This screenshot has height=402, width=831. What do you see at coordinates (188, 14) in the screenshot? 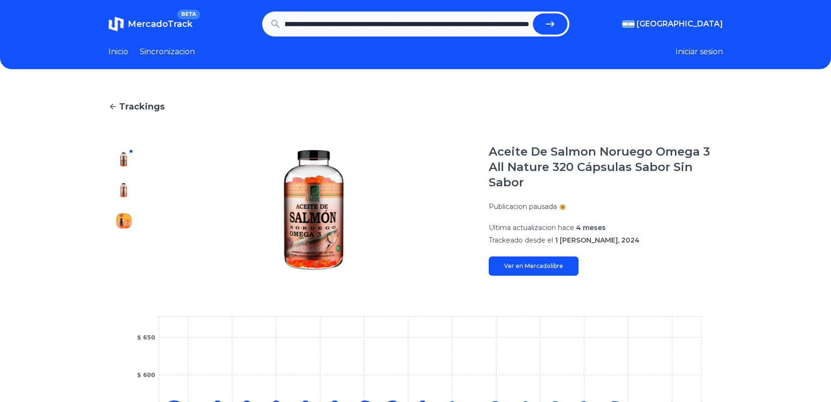
I see `span: BETA` at bounding box center [188, 14].